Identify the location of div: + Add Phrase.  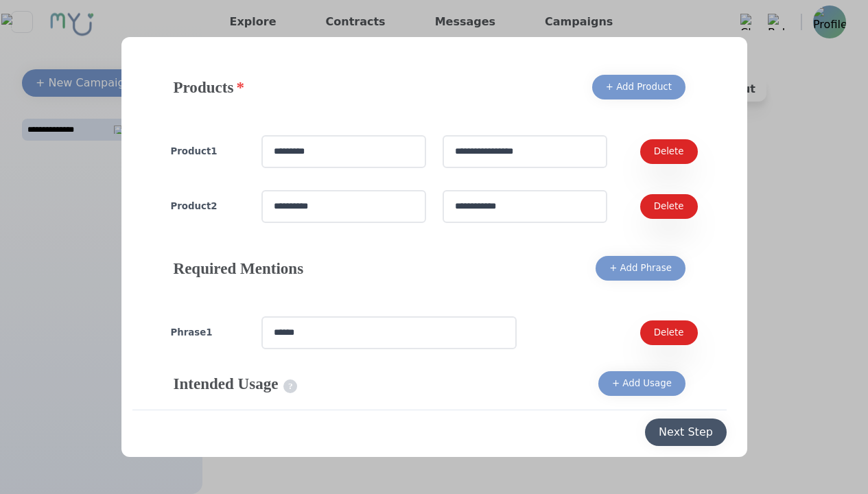
(640, 269).